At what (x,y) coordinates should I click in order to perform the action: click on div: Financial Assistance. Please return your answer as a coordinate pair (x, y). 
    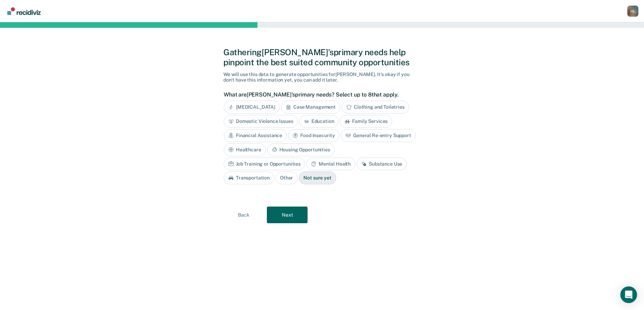
    Looking at the image, I should click on (255, 135).